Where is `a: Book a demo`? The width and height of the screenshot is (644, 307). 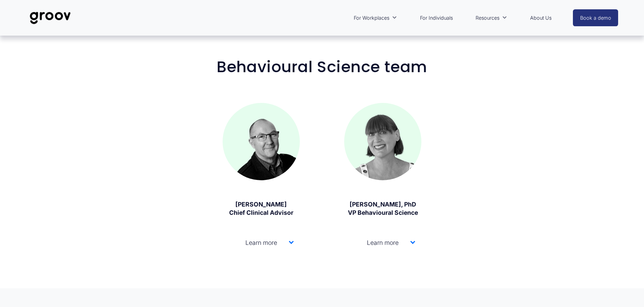
a: Book a demo is located at coordinates (596, 18).